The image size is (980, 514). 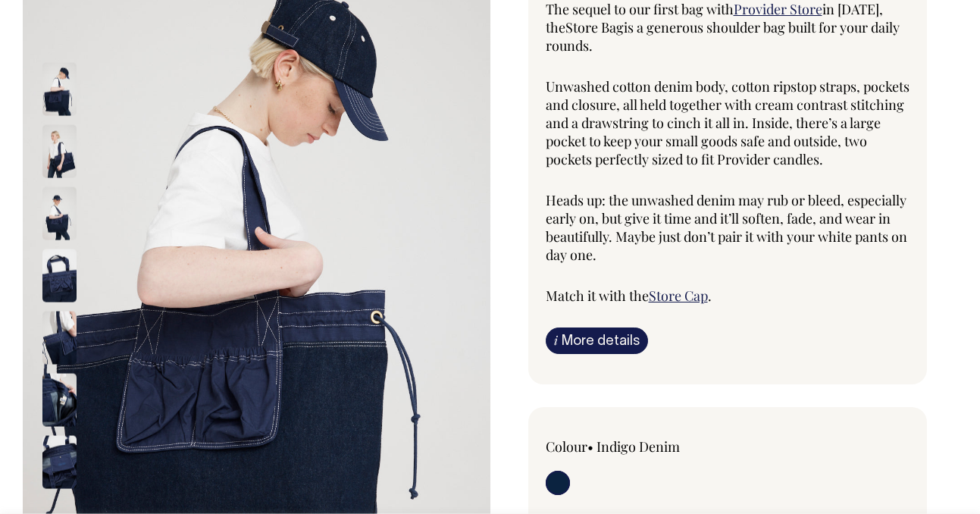 What do you see at coordinates (597, 340) in the screenshot?
I see `a: iMore details` at bounding box center [597, 340].